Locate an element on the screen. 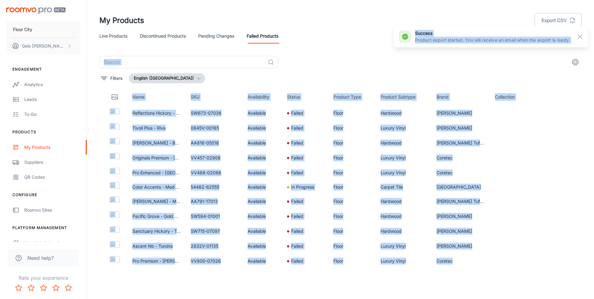 Image resolution: width=594 pixels, height=299 pixels. td: 2832V-01135 is located at coordinates (214, 246).